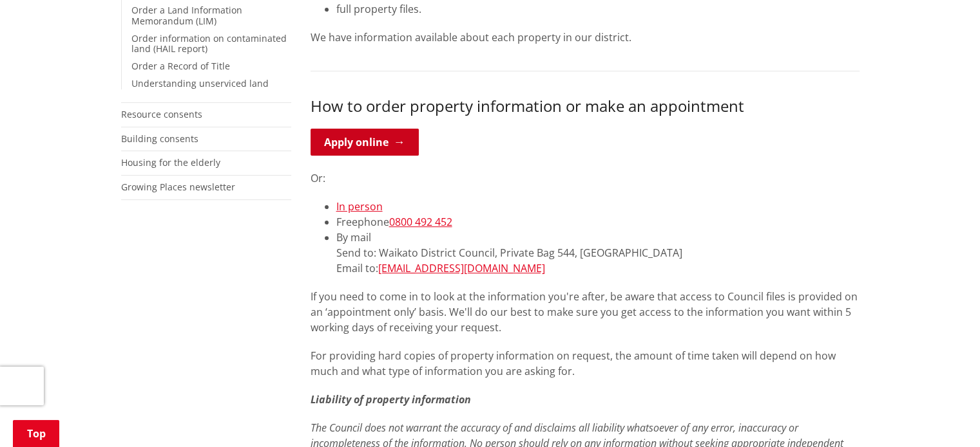 This screenshot has height=447, width=980. What do you see at coordinates (585, 37) in the screenshot?
I see `p: We have information available about each property in our district.` at bounding box center [585, 37].